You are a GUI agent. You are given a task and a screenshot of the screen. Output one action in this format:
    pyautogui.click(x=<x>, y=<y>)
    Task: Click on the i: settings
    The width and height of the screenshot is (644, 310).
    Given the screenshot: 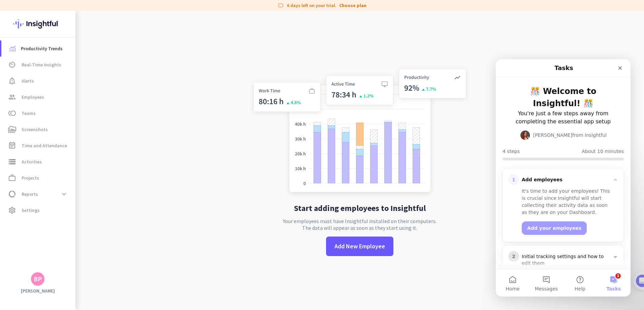 What is the action you would take?
    pyautogui.click(x=12, y=210)
    